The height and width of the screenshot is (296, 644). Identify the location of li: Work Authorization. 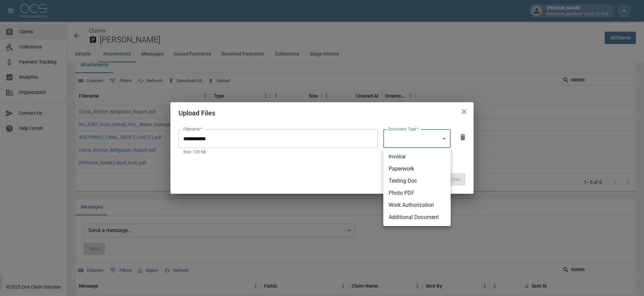
(417, 205).